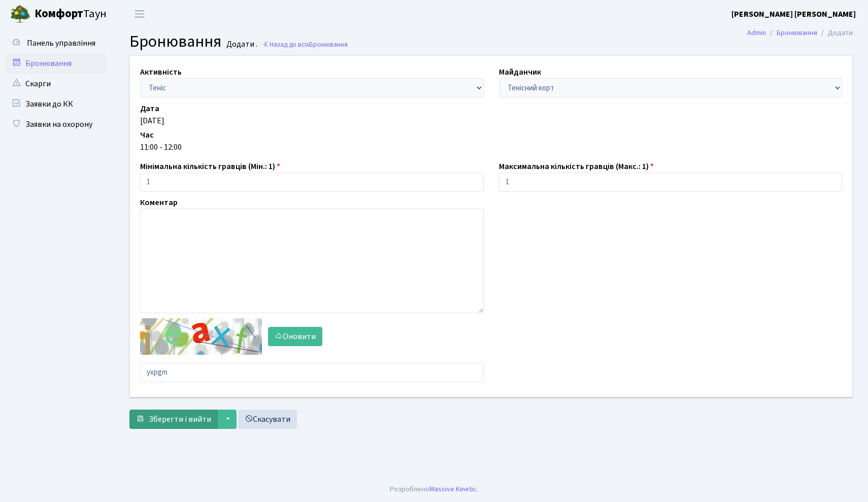 This screenshot has width=868, height=502. I want to click on a: Скарги, so click(56, 84).